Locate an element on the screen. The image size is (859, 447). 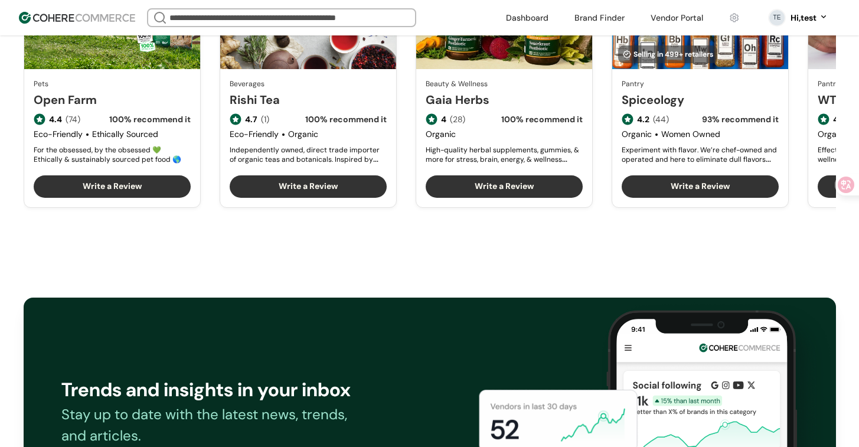
div: Stay up to date with the latest news, trends, and articles. is located at coordinates (213, 425).